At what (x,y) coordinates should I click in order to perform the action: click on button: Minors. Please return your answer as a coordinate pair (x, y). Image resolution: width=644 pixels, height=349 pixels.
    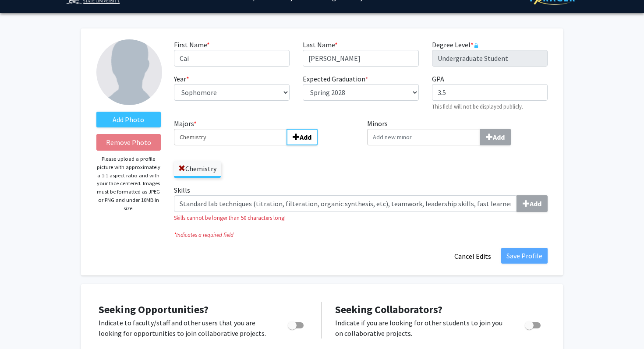
    Looking at the image, I should click on (495, 137).